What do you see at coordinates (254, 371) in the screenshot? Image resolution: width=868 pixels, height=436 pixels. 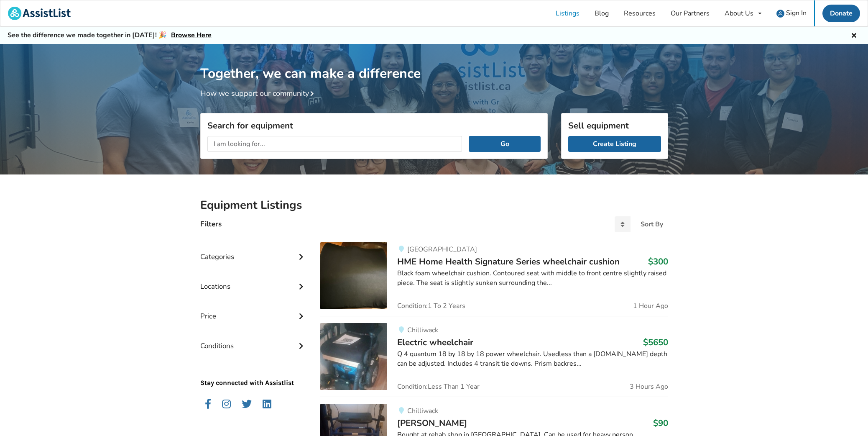 I see `p: Stay connected with Assistlist` at bounding box center [254, 371].